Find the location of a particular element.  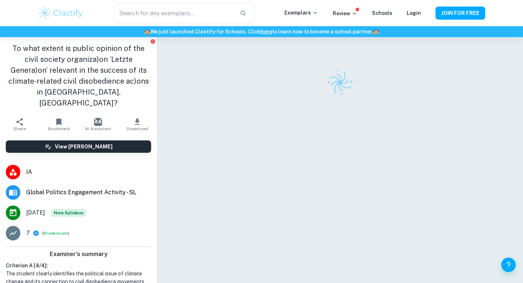

button: Breakdown is located at coordinates (56, 233).